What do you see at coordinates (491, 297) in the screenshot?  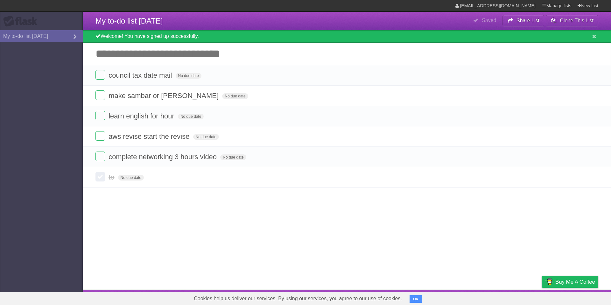 I see `a: Developers` at bounding box center [491, 297].